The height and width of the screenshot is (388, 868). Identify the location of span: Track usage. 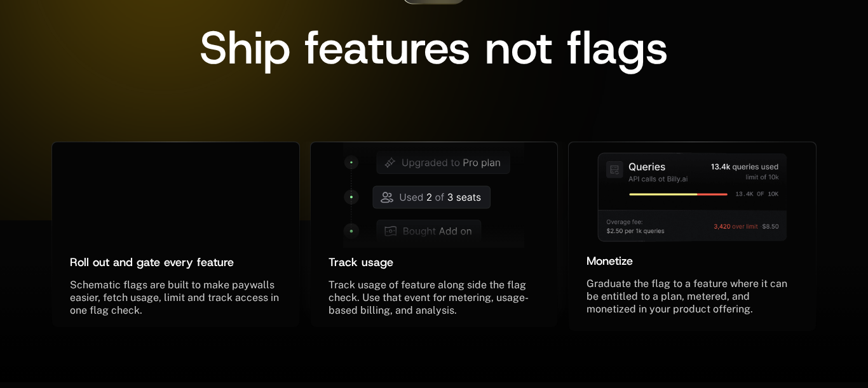
(361, 262).